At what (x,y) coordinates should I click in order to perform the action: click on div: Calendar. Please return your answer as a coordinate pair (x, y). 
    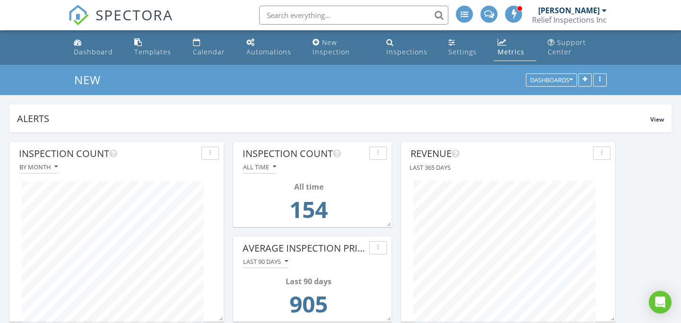
    Looking at the image, I should click on (209, 52).